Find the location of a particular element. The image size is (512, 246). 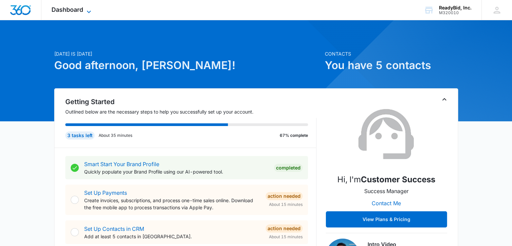

p: Success Manager is located at coordinates (387, 191).